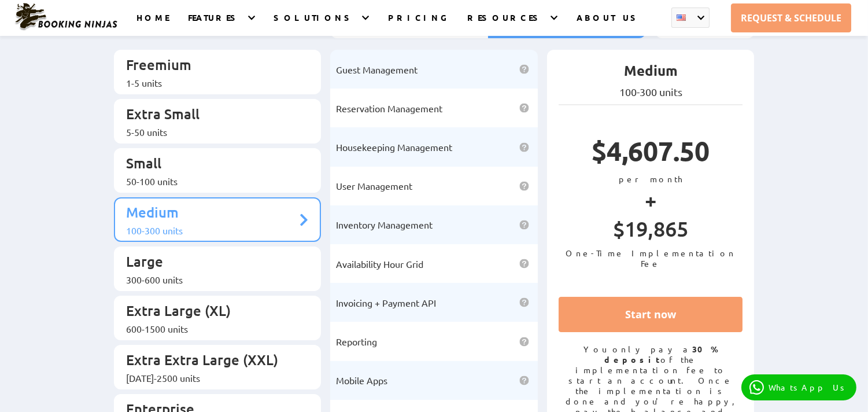  Describe the element at coordinates (212, 66) in the screenshot. I see `p: Freemium` at that location.